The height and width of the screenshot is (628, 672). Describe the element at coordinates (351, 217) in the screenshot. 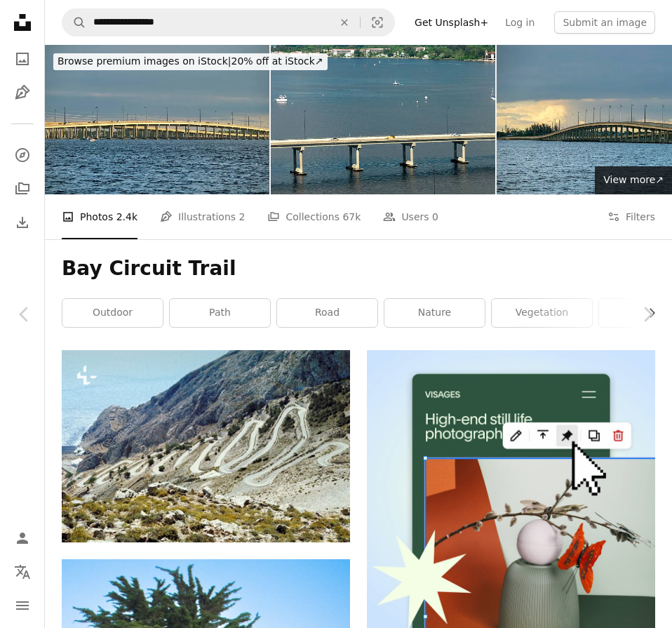

I see `span: 67k` at that location.